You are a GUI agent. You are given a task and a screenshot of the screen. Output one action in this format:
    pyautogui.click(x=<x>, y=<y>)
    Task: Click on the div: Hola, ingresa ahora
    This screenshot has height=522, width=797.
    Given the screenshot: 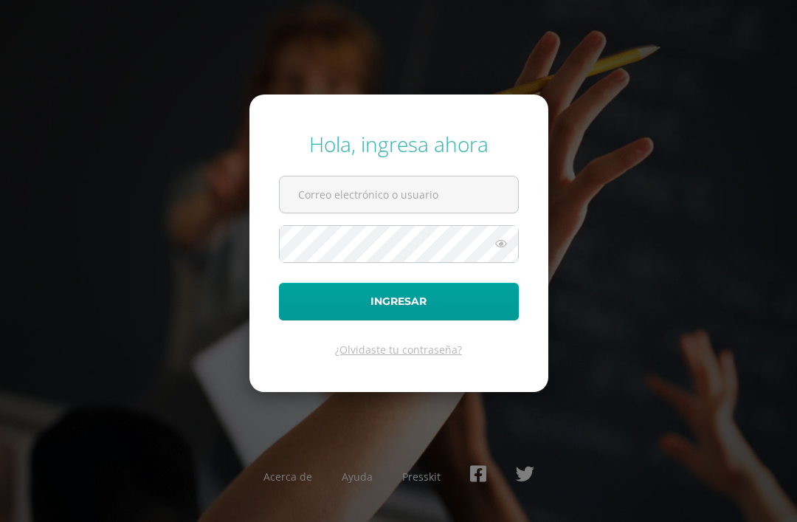 What is the action you would take?
    pyautogui.click(x=399, y=144)
    